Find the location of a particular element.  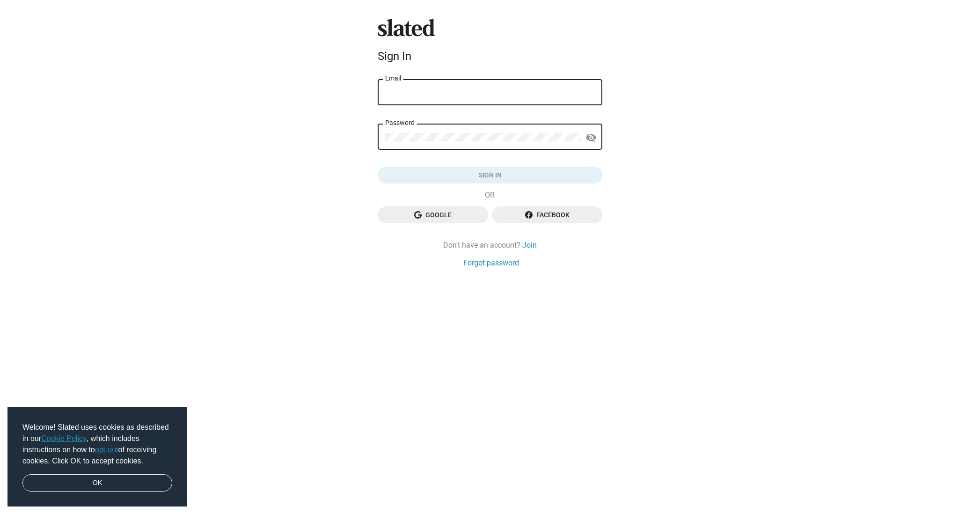

a: opt-out is located at coordinates (106, 450).